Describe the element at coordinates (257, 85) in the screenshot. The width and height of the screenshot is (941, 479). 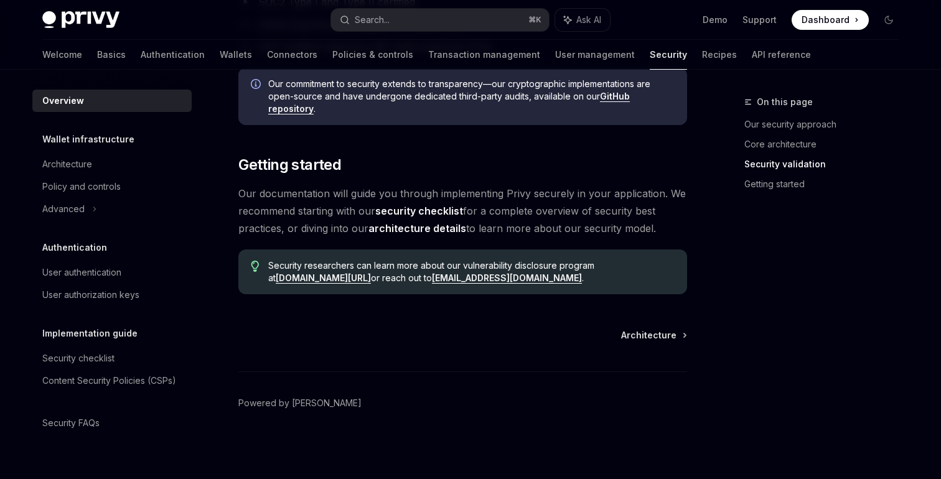
I see `svg: Info` at that location.